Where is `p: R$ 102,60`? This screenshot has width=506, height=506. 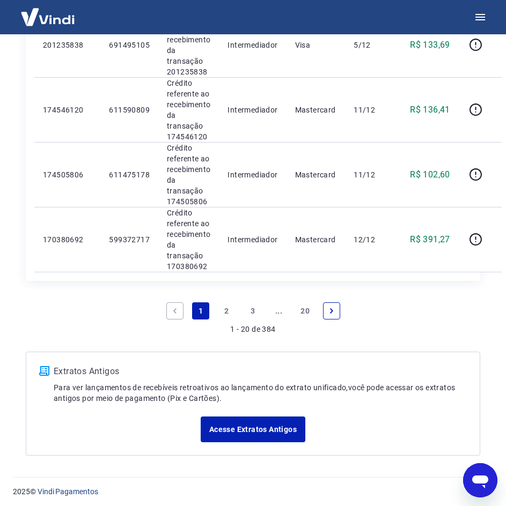
p: R$ 102,60 is located at coordinates (430, 175).